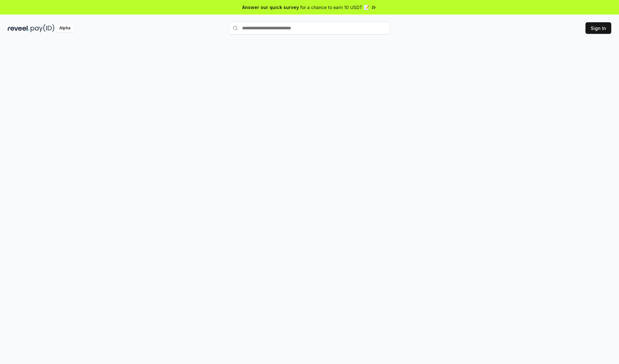 Image resolution: width=619 pixels, height=364 pixels. I want to click on div: Alpha, so click(65, 28).